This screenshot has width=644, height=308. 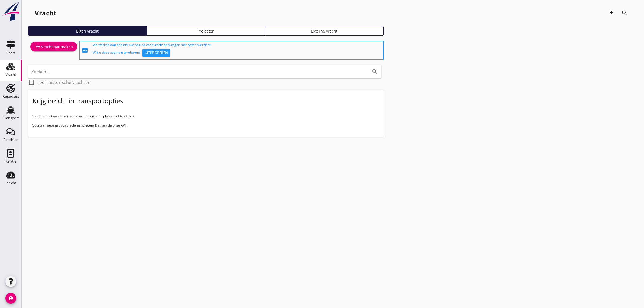 What do you see at coordinates (11, 183) in the screenshot?
I see `div: Inzicht` at bounding box center [11, 183].